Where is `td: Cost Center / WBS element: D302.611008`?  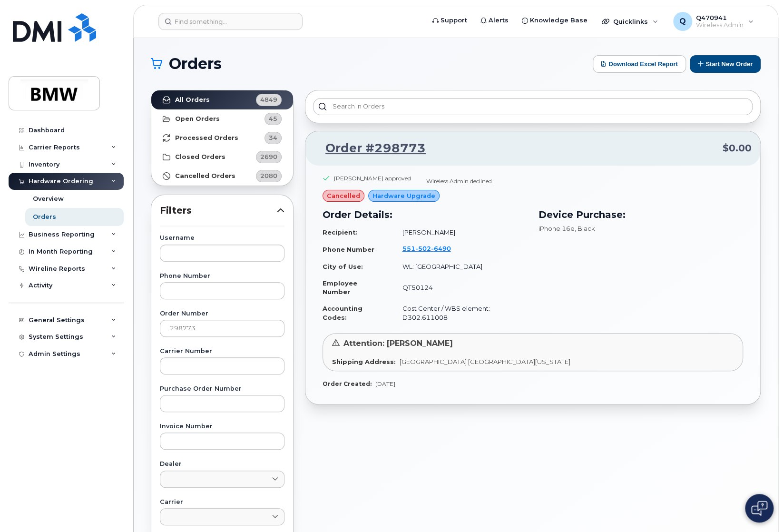
td: Cost Center / WBS element: D302.611008 is located at coordinates (460, 312).